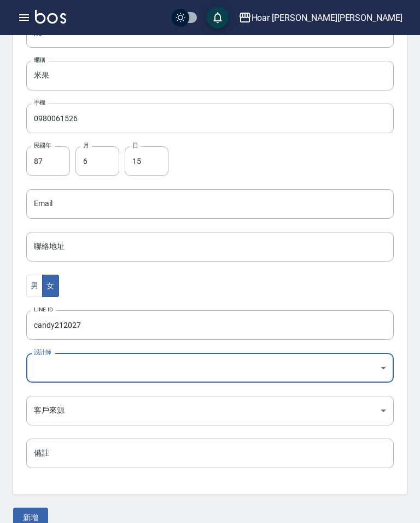 The width and height of the screenshot is (420, 523). What do you see at coordinates (34, 285) in the screenshot?
I see `button: 男` at bounding box center [34, 285].